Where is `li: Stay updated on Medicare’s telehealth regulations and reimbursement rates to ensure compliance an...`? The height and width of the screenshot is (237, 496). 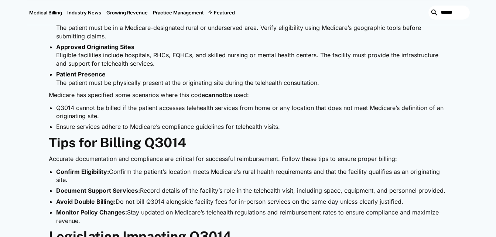 li: Stay updated on Medicare’s telehealth regulations and reimbursement rates to ensure compliance an... is located at coordinates (252, 217).